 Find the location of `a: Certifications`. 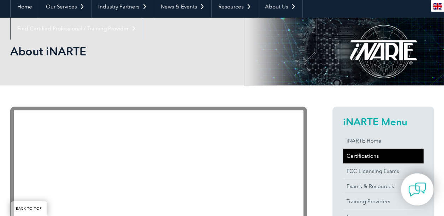

a: Certifications is located at coordinates (384, 156).